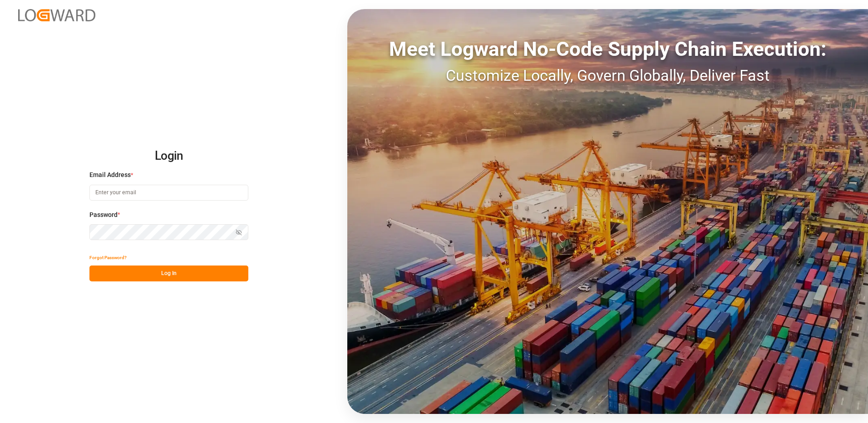  Describe the element at coordinates (608, 49) in the screenshot. I see `div: Meet Logward No-Code Supply Chain Execution:` at that location.